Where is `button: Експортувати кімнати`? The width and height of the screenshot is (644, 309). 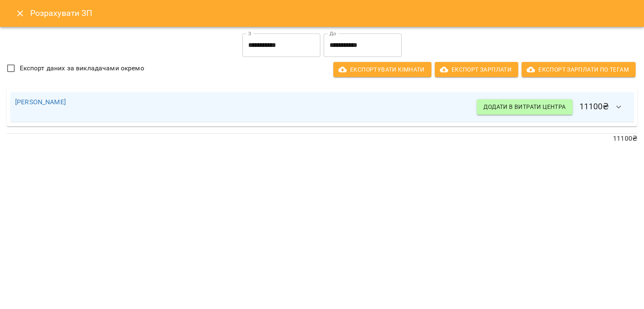 button: Експортувати кімнати is located at coordinates (383, 70).